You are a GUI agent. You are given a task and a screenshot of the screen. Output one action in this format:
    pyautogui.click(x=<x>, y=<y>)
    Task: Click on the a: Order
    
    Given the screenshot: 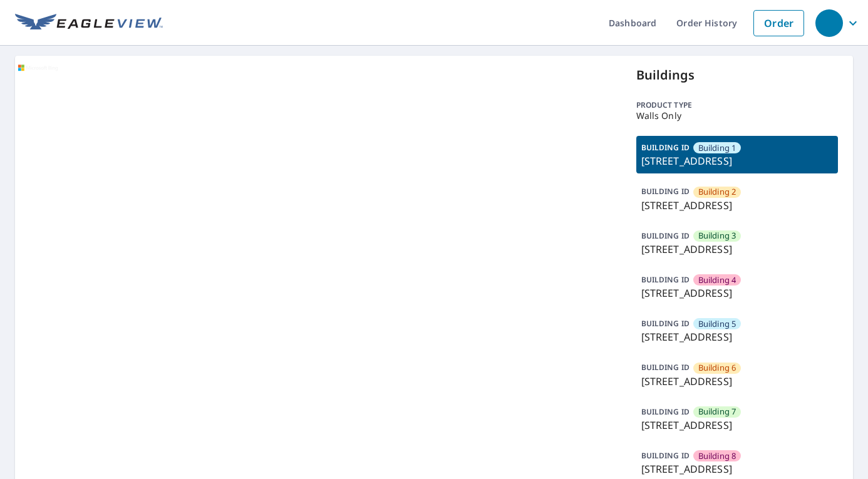 What is the action you would take?
    pyautogui.click(x=779, y=23)
    